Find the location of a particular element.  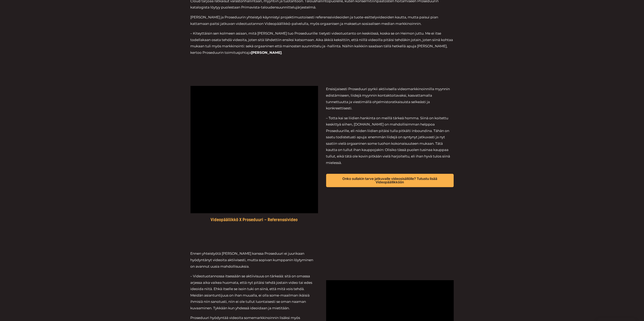

span: Ensisijaisesti Proseduuri pyrkii aktiivisella videomarkkinoinnilla myynnin edistämiseen, liidejä ... is located at coordinates (388, 99).